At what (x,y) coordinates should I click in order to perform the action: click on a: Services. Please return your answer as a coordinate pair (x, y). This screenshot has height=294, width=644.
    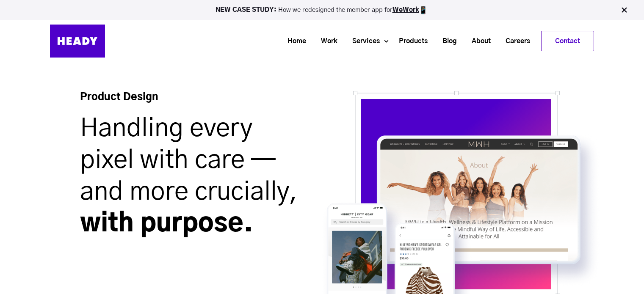
    Looking at the image, I should click on (363, 41).